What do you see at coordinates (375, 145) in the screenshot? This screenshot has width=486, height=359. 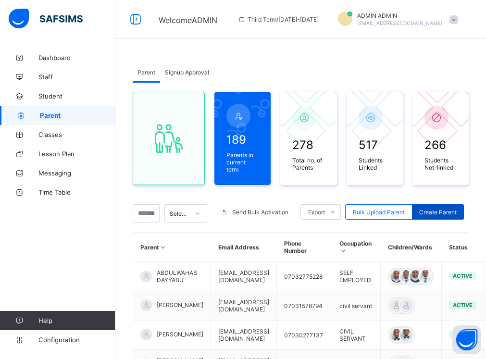 I see `span: 517` at bounding box center [375, 145].